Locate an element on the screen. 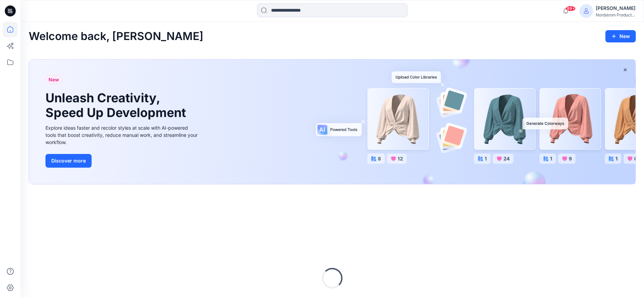 Image resolution: width=644 pixels, height=298 pixels. button: New is located at coordinates (620, 36).